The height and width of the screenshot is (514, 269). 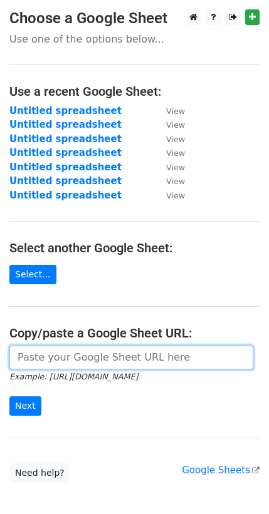 I want to click on h4: Copy/paste a Google Sheet URL:, so click(x=134, y=333).